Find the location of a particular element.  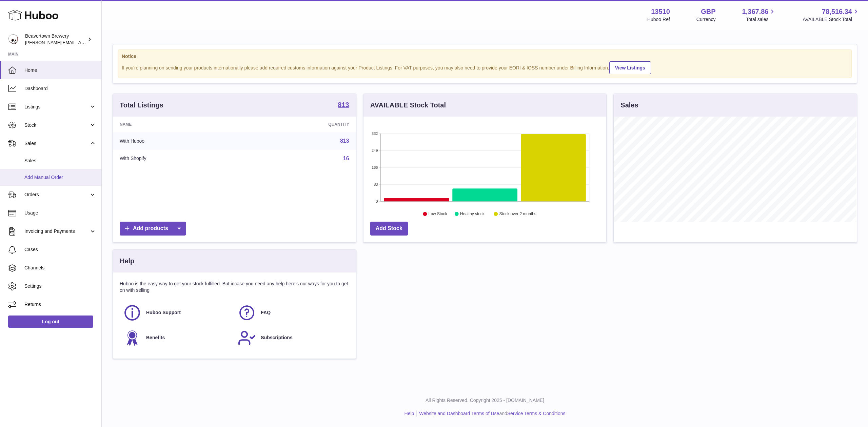

span: Benefits is located at coordinates (155, 338).